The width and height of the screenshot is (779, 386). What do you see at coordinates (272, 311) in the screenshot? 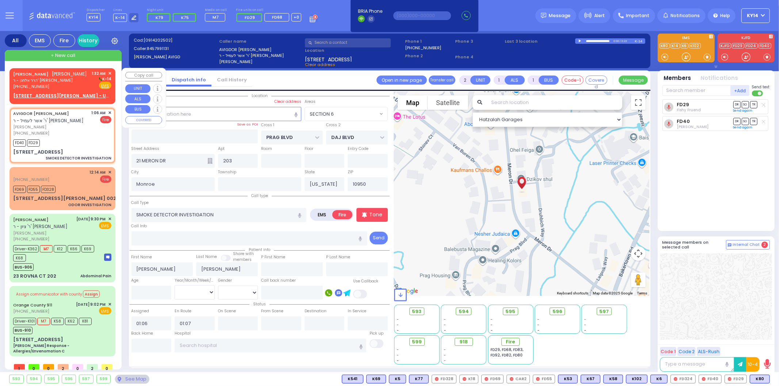
I see `label: From Scene` at bounding box center [272, 311].